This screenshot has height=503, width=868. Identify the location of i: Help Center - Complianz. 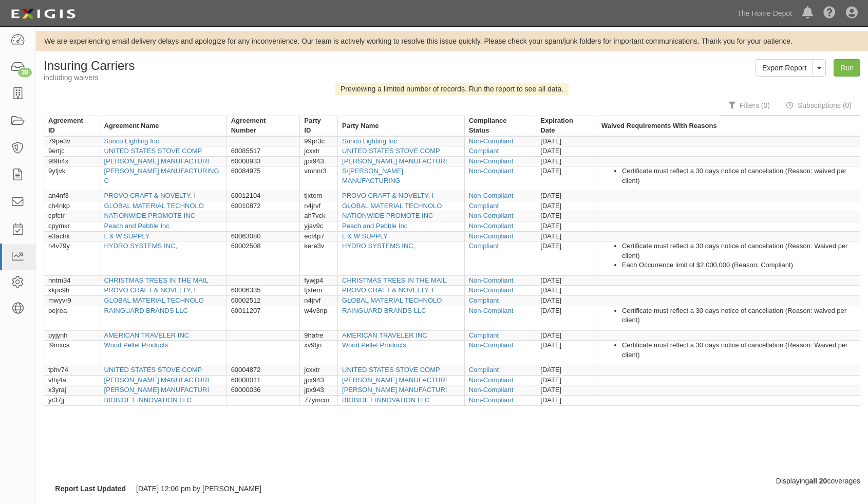
(830, 13).